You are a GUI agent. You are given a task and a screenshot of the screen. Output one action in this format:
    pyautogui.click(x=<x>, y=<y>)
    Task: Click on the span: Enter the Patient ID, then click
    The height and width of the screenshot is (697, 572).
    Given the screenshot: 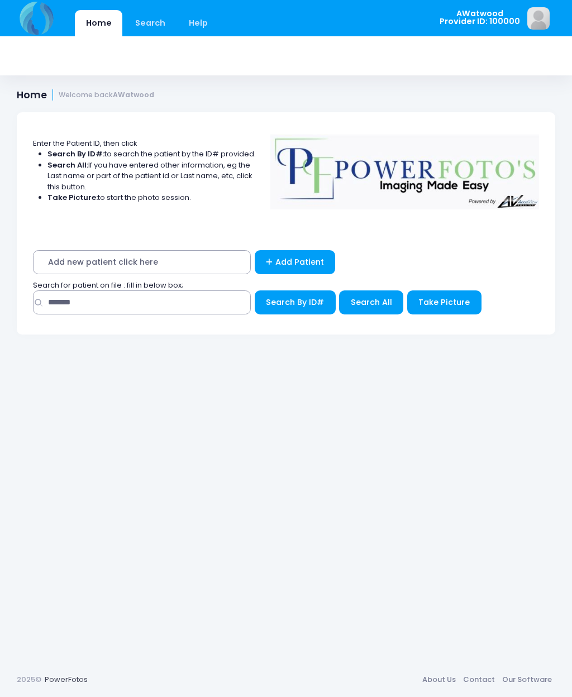 What is the action you would take?
    pyautogui.click(x=85, y=143)
    